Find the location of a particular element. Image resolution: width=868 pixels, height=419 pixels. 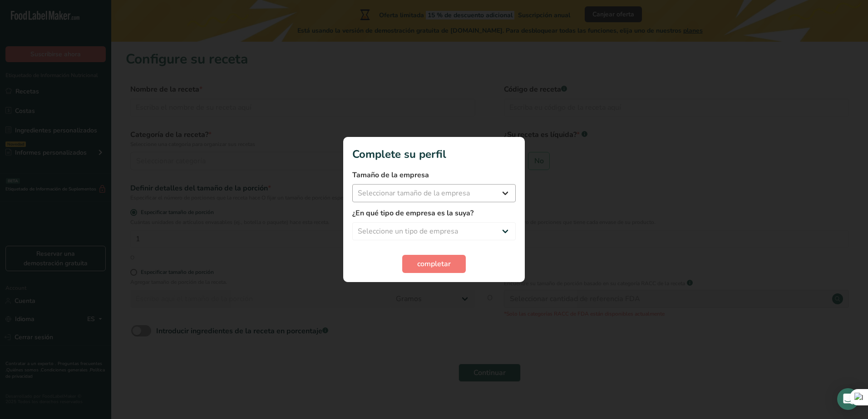

label: Tamaño de la empresa is located at coordinates (434, 175).